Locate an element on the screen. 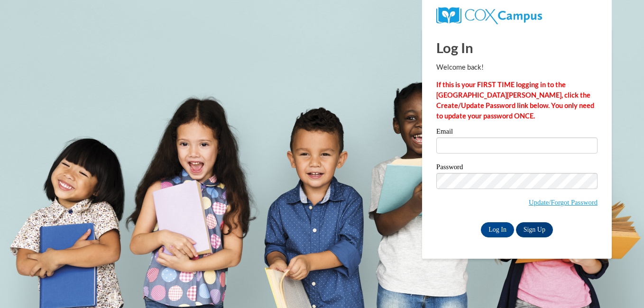 This screenshot has height=308, width=644. label: Password is located at coordinates (517, 168).